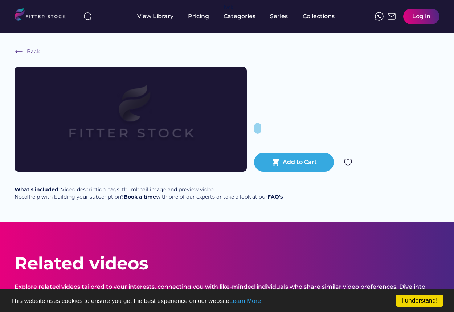 The width and height of the screenshot is (454, 312). What do you see at coordinates (275, 196) in the screenshot?
I see `a: FAQ's` at bounding box center [275, 196].